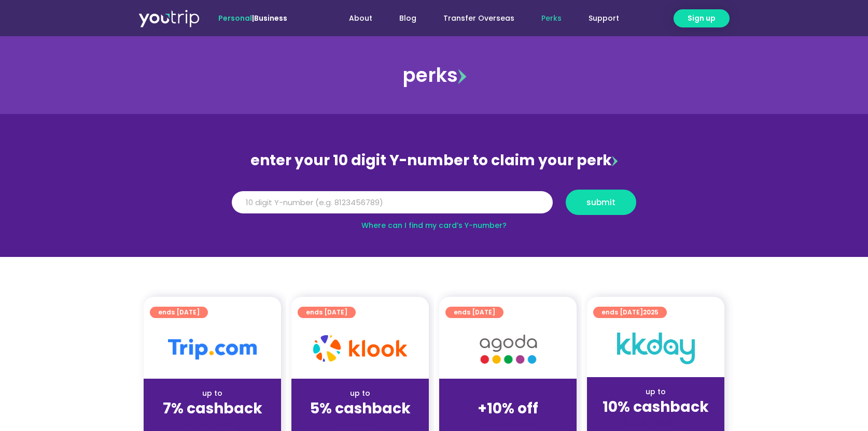 Image resolution: width=868 pixels, height=431 pixels. Describe the element at coordinates (235, 18) in the screenshot. I see `span: Personal` at that location.